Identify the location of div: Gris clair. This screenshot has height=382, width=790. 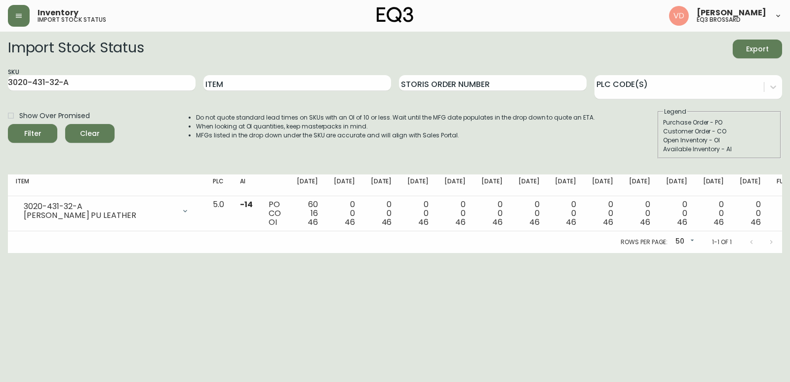
(107, 42).